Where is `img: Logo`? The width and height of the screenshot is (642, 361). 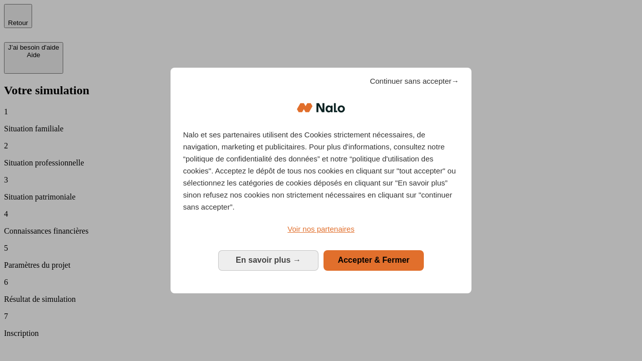
img: Logo is located at coordinates (321, 108).